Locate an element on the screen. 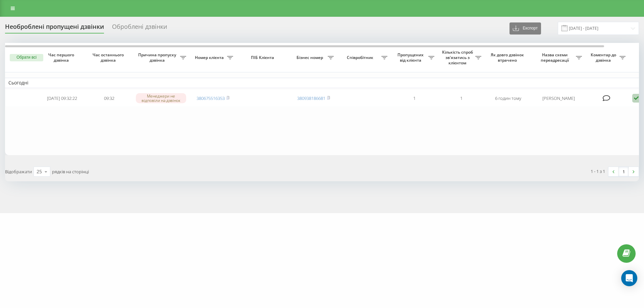 This screenshot has height=308, width=644. div: Необроблені пропущені дзвінки is located at coordinates (54, 28).